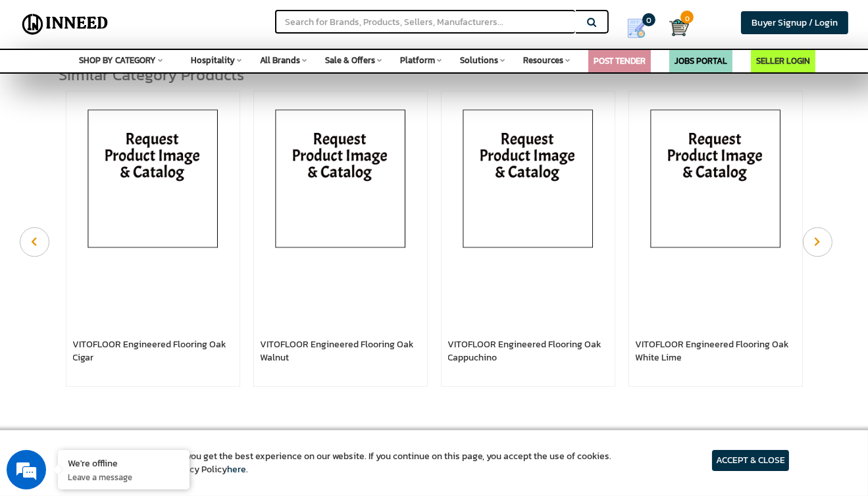 The width and height of the screenshot is (868, 496). I want to click on img: salesiqlogo_leal7QplfZFryJ6FIlVepeu7OftD7mt8q6exU6-34PB8prfIgodN67KcxXM9Y7JQ_.png, so click(95, 350).